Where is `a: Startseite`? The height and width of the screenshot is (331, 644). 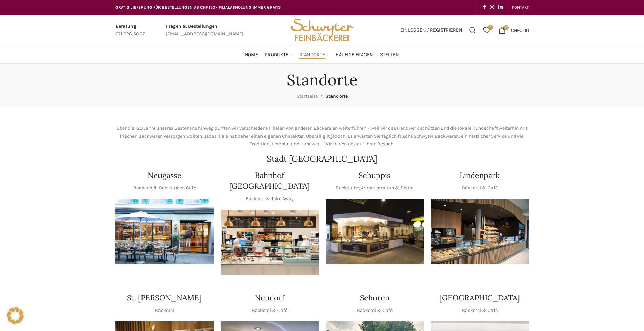
a: Startseite is located at coordinates (307, 96).